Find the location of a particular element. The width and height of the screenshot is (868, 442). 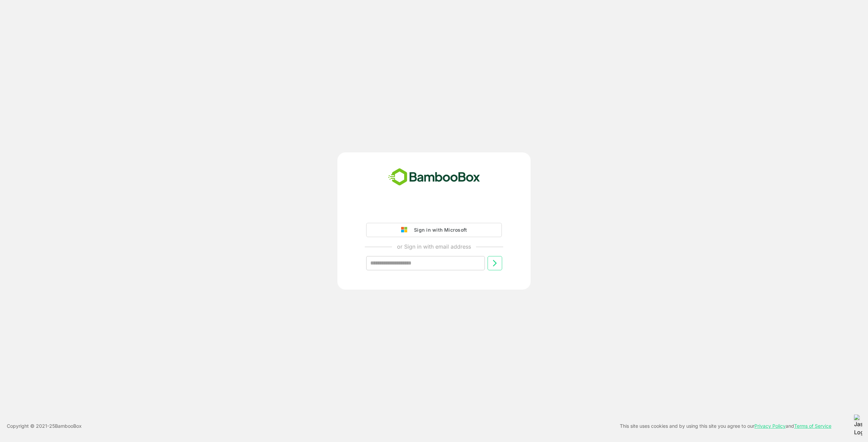

img: google is located at coordinates (406, 230).